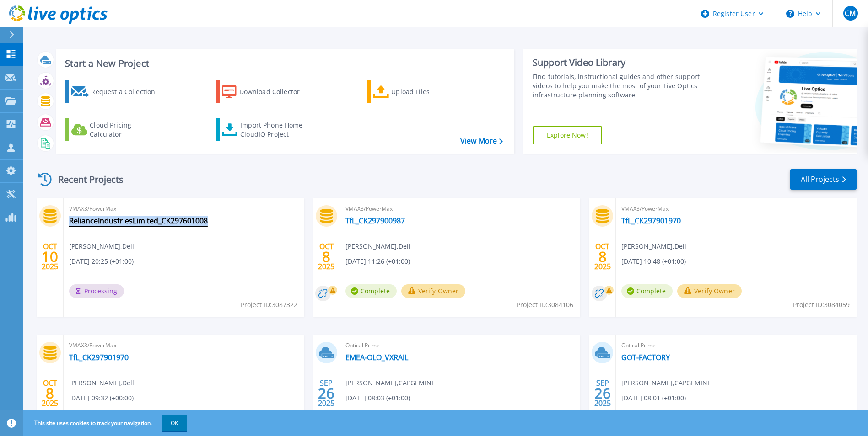 This screenshot has width=868, height=436. What do you see at coordinates (823, 179) in the screenshot?
I see `a: All Projects` at bounding box center [823, 179].